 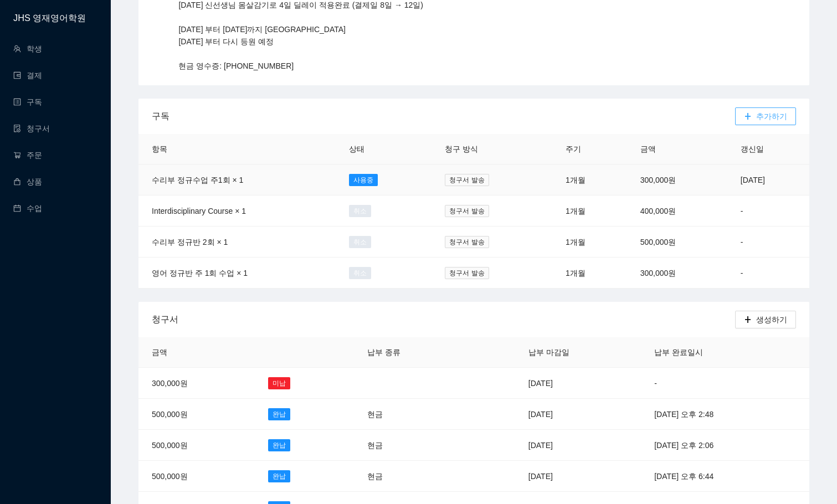 What do you see at coordinates (771, 116) in the screenshot?
I see `span: 추가하기` at bounding box center [771, 116].